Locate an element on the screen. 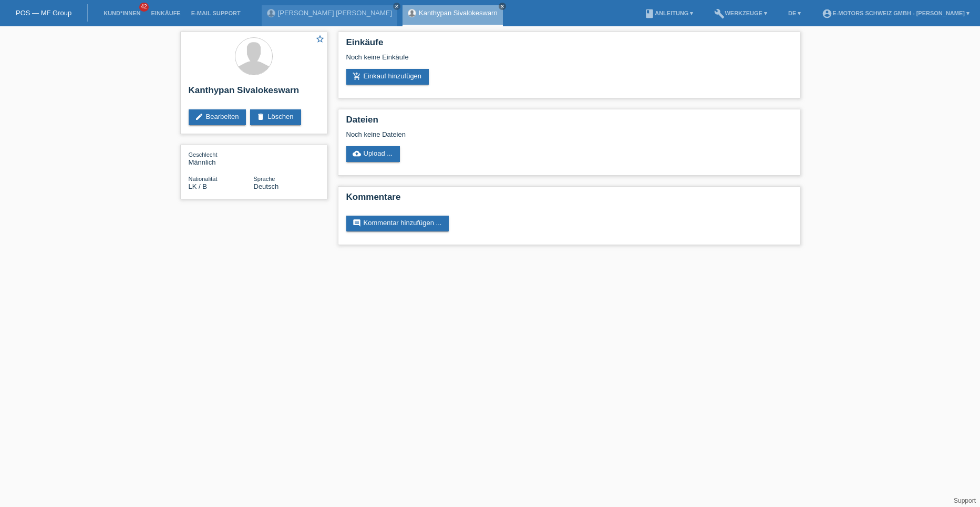  a: Einkäufe is located at coordinates (166, 13).